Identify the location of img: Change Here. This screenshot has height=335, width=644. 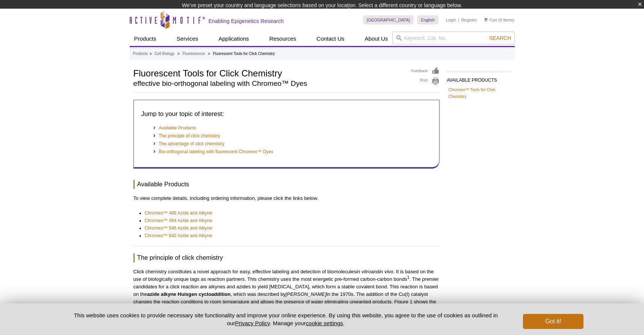
(357, 14).